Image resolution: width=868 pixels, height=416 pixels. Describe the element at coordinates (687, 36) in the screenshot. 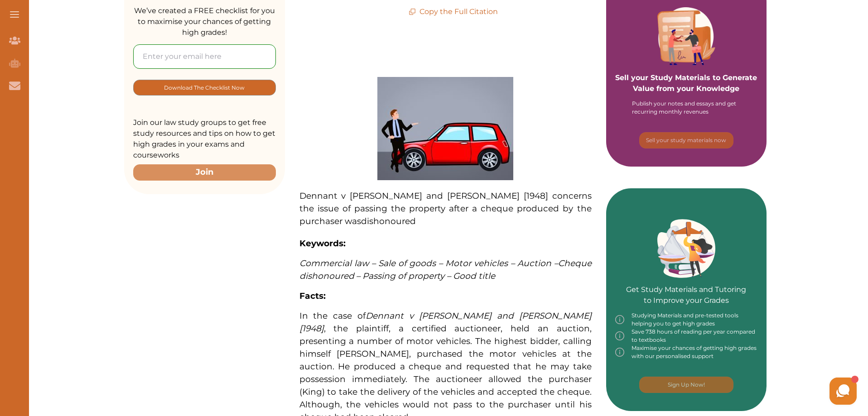

I see `img: Purple card image` at that location.